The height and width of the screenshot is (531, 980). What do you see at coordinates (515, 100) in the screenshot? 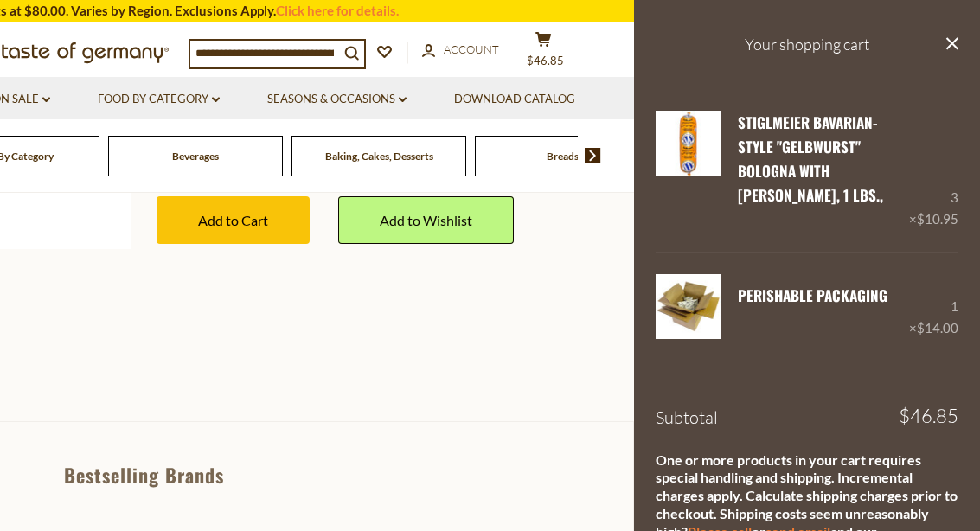
I see `a: Download Catalog` at bounding box center [515, 100].